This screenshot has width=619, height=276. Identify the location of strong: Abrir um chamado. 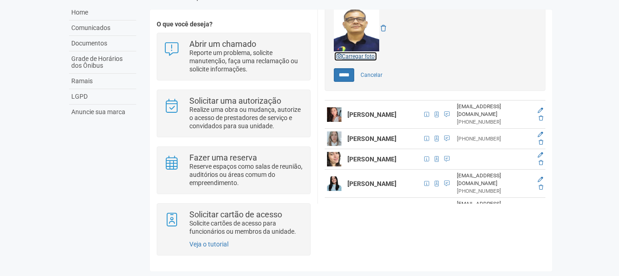
(223, 44).